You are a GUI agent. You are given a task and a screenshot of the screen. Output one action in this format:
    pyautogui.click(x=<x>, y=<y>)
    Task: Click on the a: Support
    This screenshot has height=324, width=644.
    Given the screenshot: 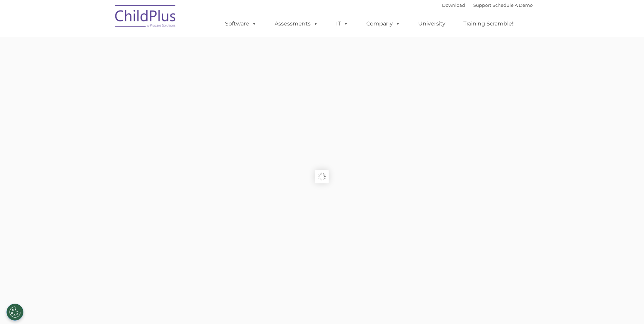 What is the action you would take?
    pyautogui.click(x=482, y=5)
    